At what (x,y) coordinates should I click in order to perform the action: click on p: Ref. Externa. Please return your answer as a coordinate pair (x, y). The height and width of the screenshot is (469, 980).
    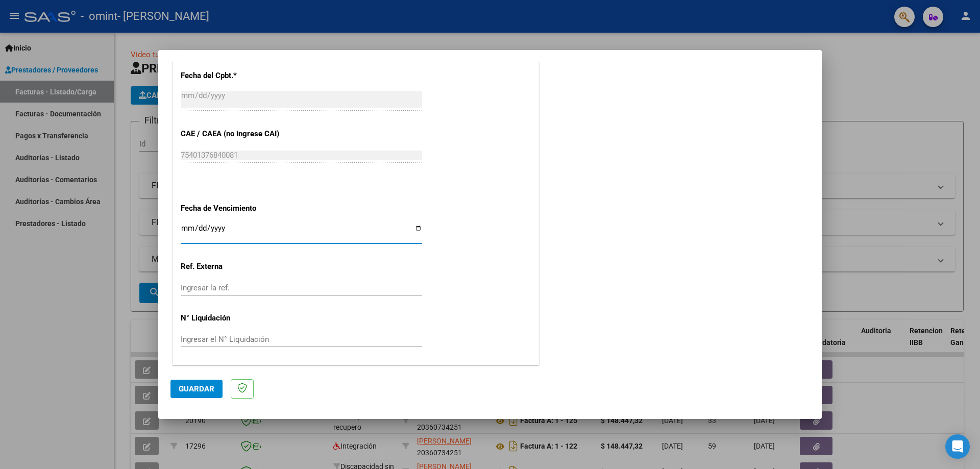
    Looking at the image, I should click on (234, 266).